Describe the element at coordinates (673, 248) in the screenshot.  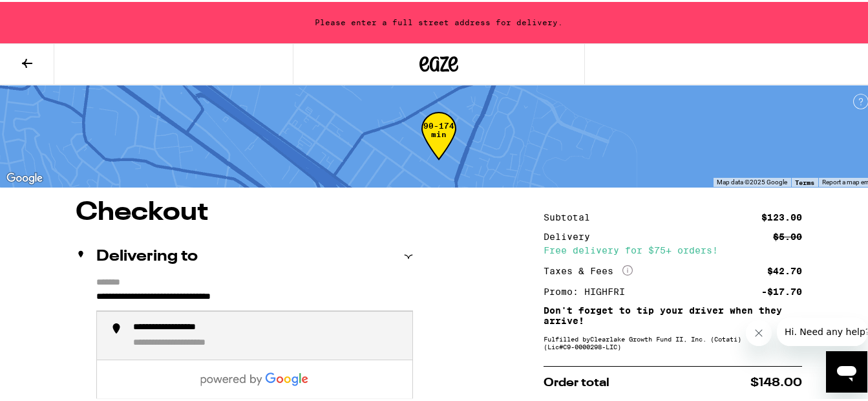
I see `div: Free delivery for $75+ orders!` at that location.